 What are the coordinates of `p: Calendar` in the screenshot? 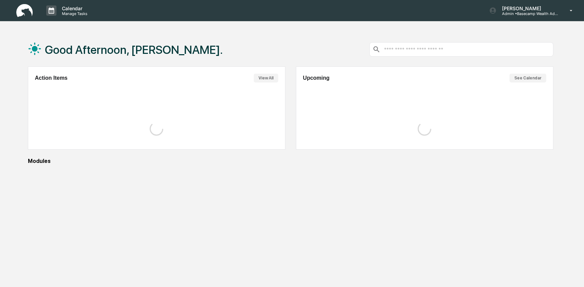 It's located at (74, 8).